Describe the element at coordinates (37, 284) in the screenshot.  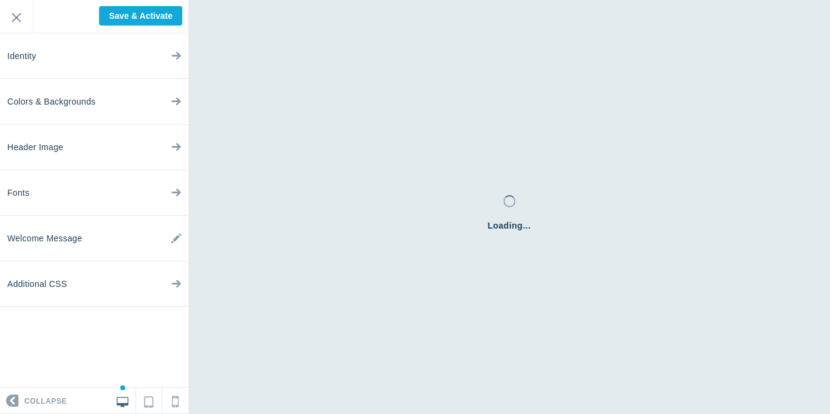
I see `span: Additional CSS` at that location.